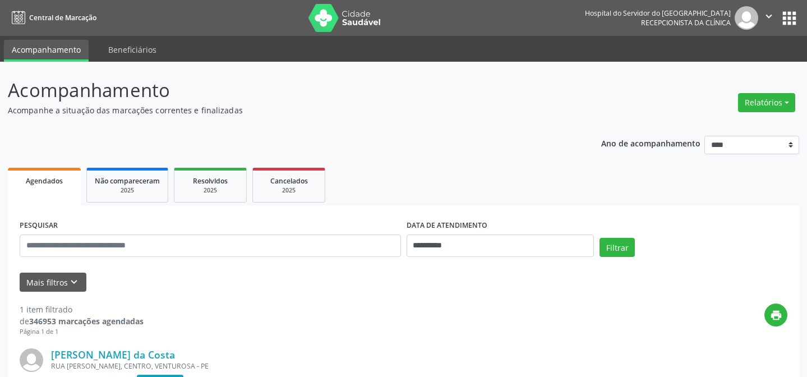  I want to click on span: Resolvidos, so click(210, 181).